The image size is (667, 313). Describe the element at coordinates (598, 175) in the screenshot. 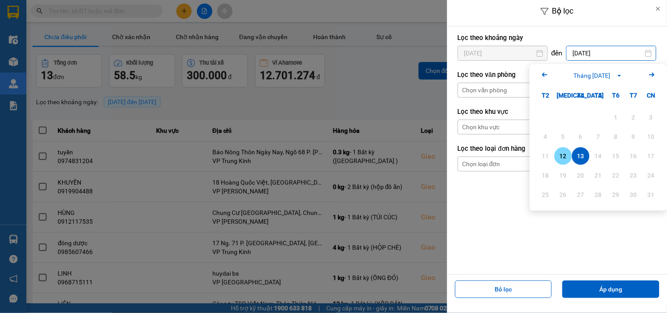

I see `div: Not available. Thứ Năm, tháng 08 21 2025.` at that location.